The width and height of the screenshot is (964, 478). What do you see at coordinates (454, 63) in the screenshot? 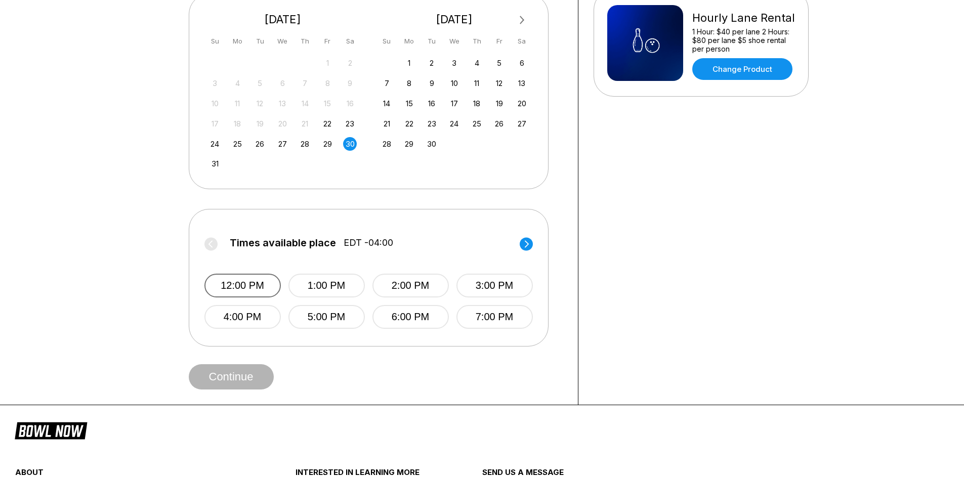
I see `div: Choose Wednesday, September 3rd, 2025` at bounding box center [454, 63].